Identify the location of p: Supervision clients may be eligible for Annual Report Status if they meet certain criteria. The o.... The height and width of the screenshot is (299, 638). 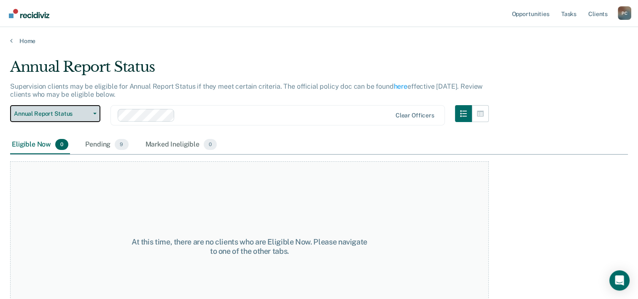
(246, 90).